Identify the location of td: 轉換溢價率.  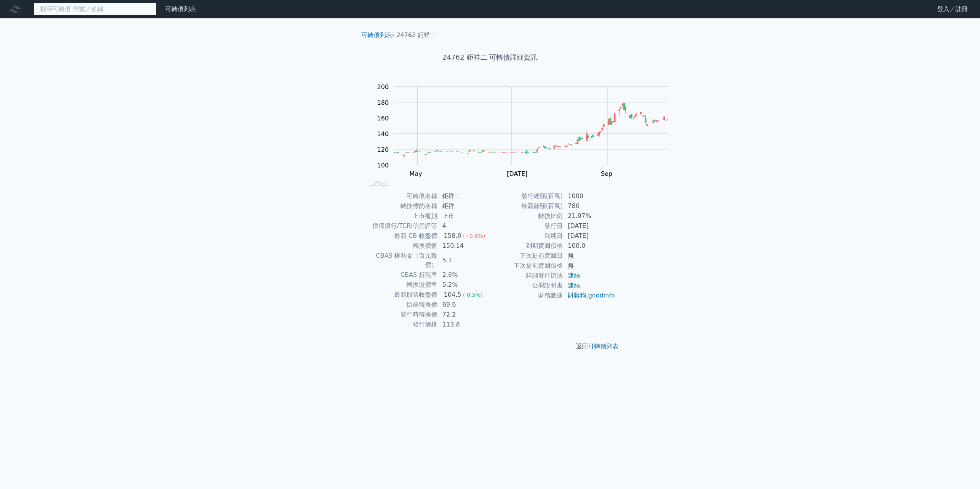
(401, 285).